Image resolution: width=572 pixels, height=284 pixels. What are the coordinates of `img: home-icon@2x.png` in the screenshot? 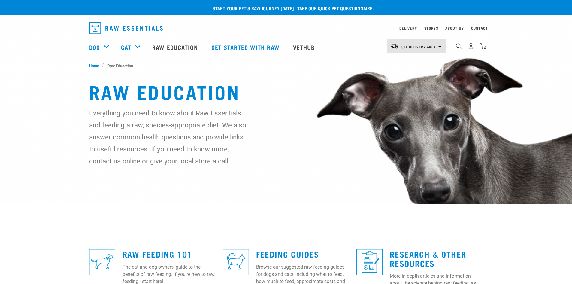 It's located at (483, 46).